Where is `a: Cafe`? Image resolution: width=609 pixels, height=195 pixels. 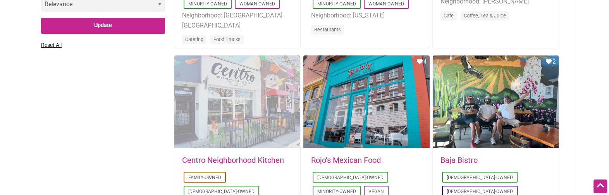 a: Cafe is located at coordinates (449, 16).